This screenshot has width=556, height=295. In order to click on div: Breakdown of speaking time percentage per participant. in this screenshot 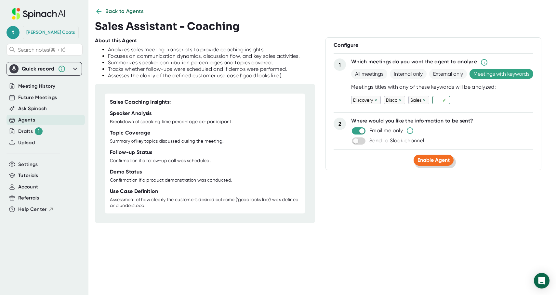, I will do `click(171, 122)`.